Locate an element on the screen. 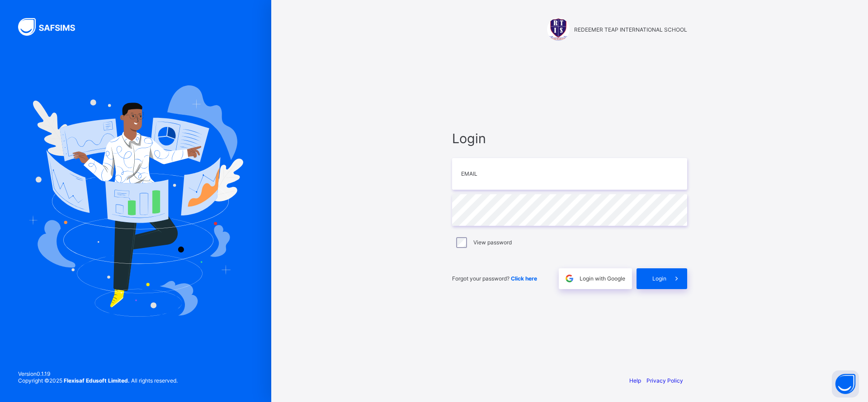 The image size is (868, 402). a: Click here is located at coordinates (524, 279).